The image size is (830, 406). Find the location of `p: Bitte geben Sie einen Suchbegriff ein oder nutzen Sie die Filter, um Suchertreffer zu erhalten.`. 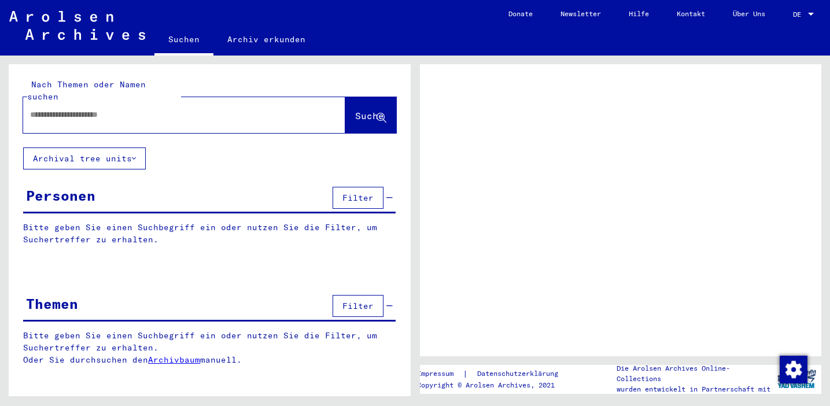

p: Bitte geben Sie einen Suchbegriff ein oder nutzen Sie die Filter, um Suchertreffer zu erhalten. is located at coordinates (209, 234).